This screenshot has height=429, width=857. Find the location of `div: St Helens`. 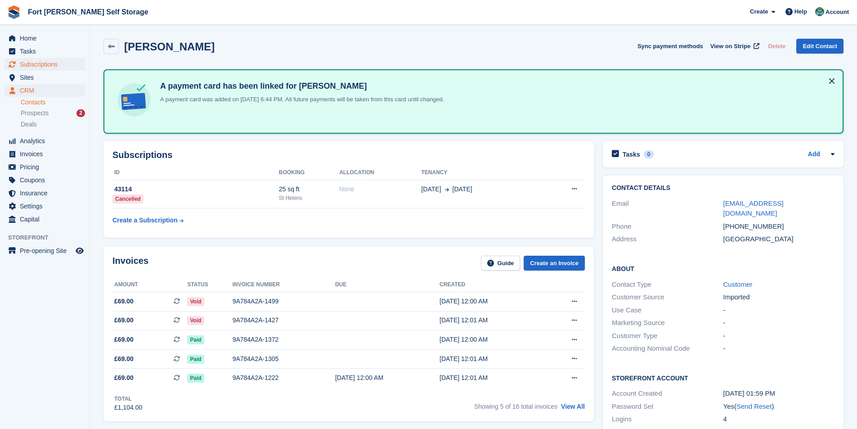

div: St Helens is located at coordinates (309, 198).